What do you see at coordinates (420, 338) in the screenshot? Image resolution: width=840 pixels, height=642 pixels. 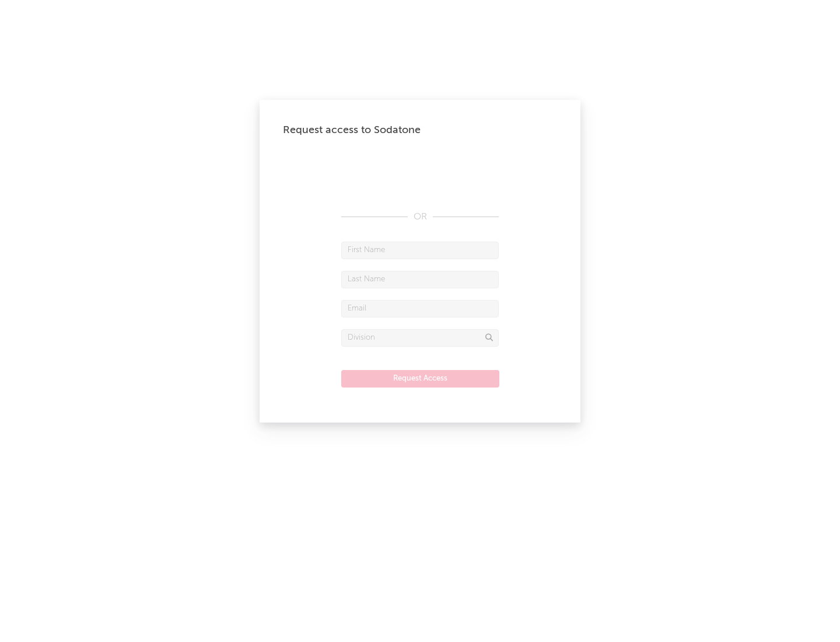 I see `input: Division` at bounding box center [420, 338].